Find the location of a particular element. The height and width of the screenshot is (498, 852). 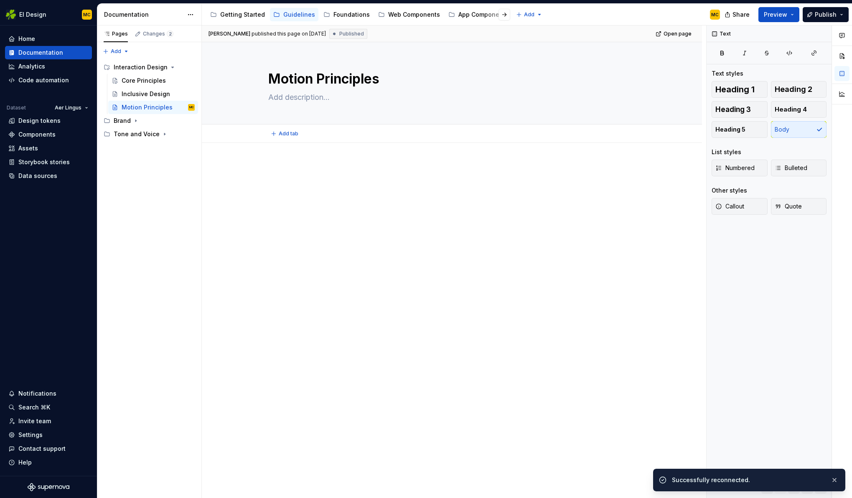

div: Inclusive Design is located at coordinates (146, 94).